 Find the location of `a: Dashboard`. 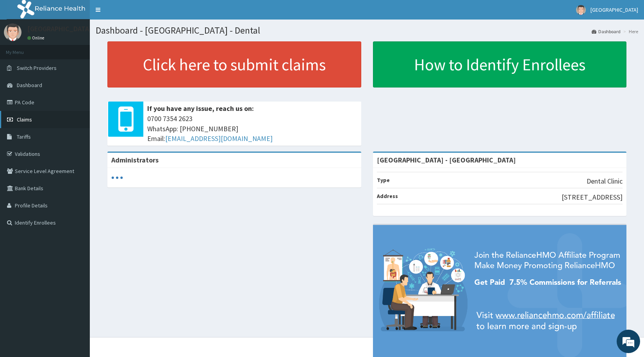

a: Dashboard is located at coordinates (606, 31).